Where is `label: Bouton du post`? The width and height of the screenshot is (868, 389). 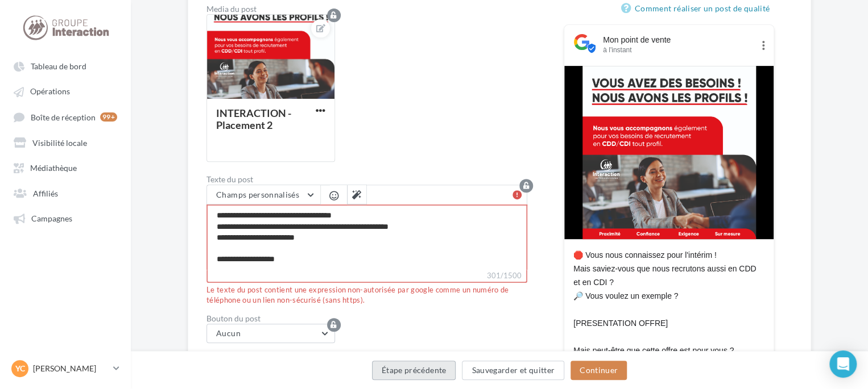 label: Bouton du post is located at coordinates (367, 318).